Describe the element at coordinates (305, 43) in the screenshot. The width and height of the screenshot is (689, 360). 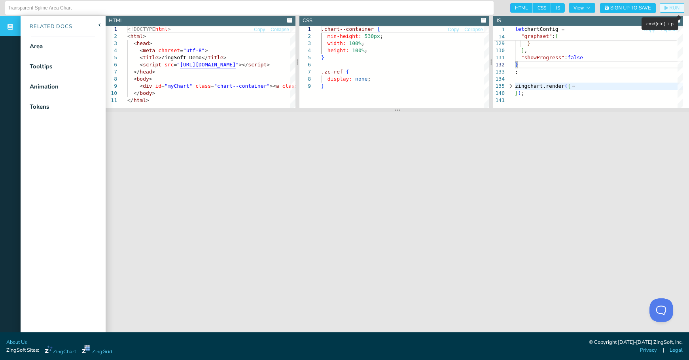
I see `div: 3` at that location.